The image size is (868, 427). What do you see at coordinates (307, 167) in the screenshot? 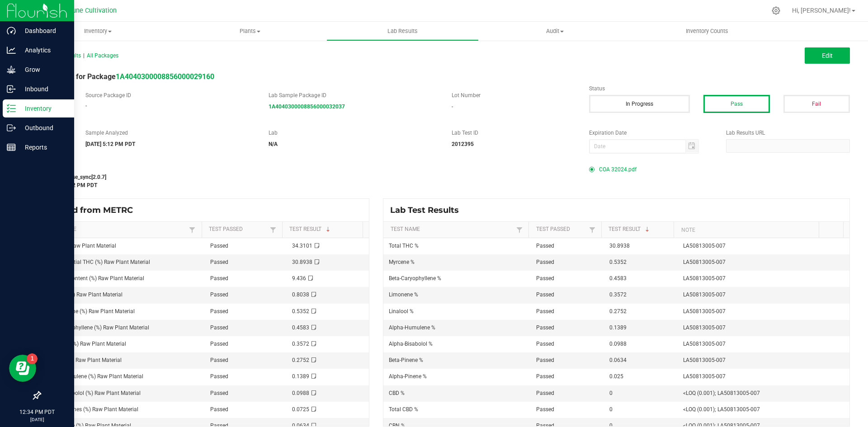
I see `label: Last Modified` at bounding box center [307, 167].